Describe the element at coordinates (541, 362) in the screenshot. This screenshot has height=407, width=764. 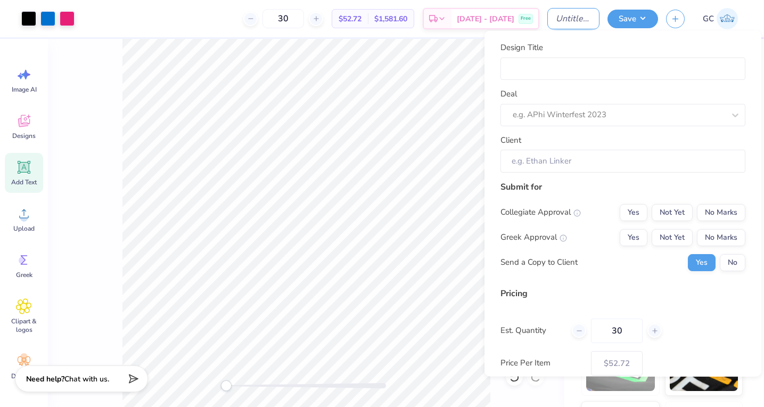
I see `label: Price Per Item` at that location.